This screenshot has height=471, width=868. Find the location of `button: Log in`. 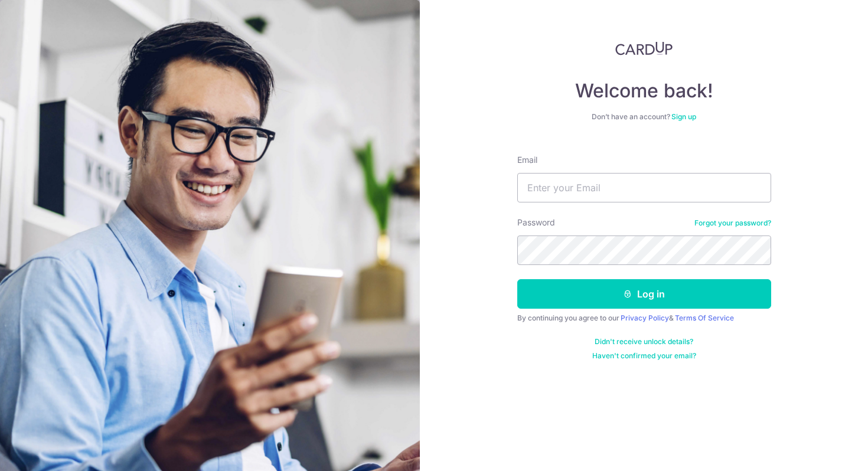

button: Log in is located at coordinates (644, 294).